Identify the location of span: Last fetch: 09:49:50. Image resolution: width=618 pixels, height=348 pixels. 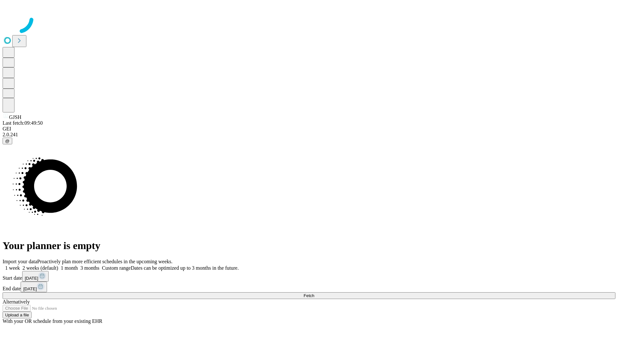
(23, 123).